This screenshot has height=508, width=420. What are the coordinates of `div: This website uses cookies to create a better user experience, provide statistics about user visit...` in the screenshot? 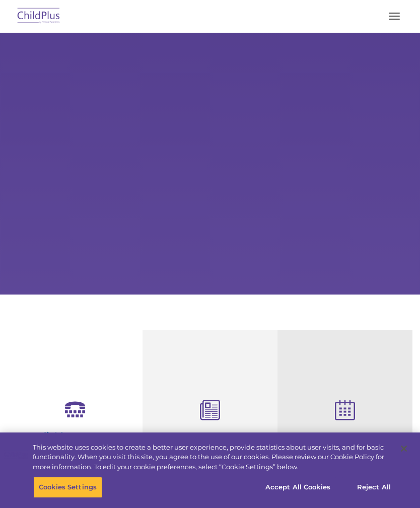 It's located at (211, 457).